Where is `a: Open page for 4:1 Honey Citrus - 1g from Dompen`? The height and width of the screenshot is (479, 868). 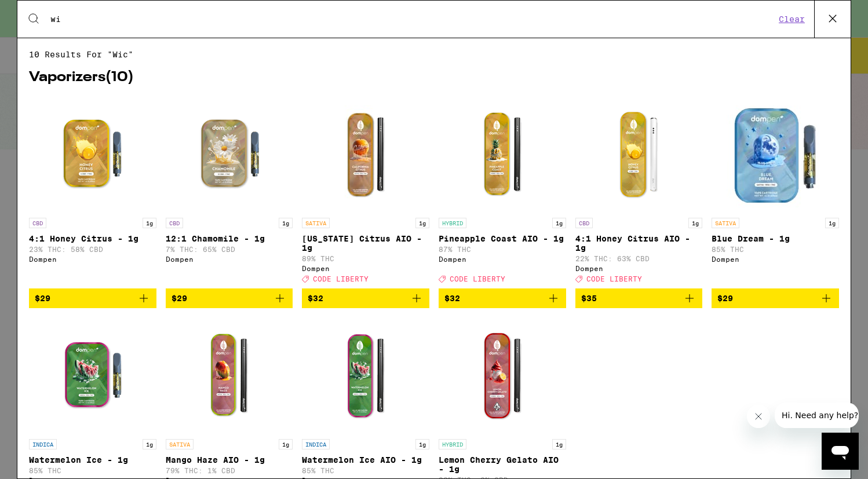 a: Open page for 4:1 Honey Citrus - 1g from Dompen is located at coordinates (93, 193).